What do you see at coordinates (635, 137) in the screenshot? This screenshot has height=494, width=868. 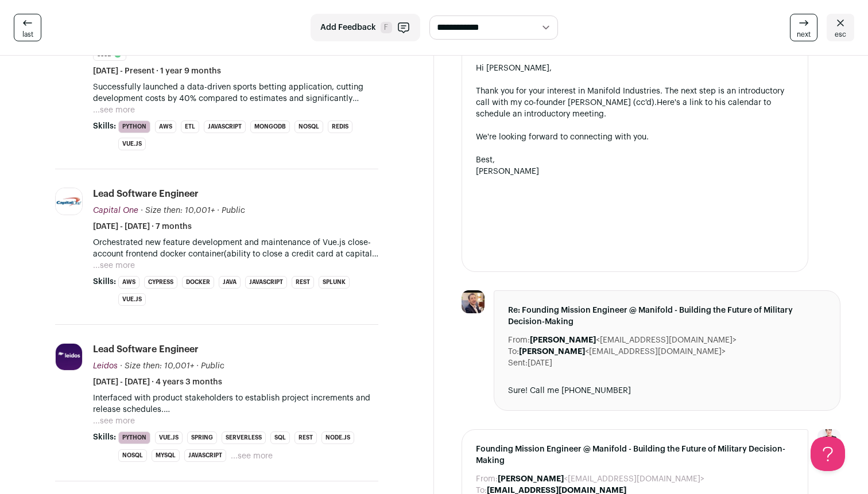 I see `div: We're looking forward to connecting with you.` at bounding box center [635, 137].